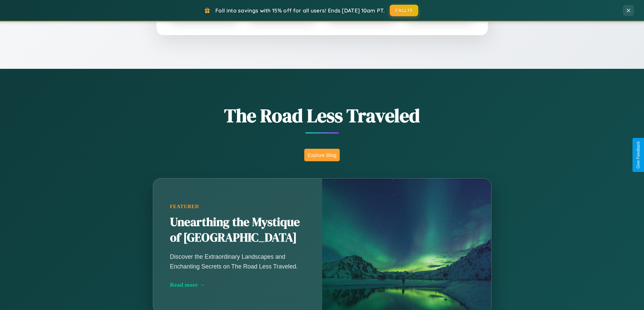  Describe the element at coordinates (238, 262) in the screenshot. I see `p: Discover the Extraordinary Landscapes and Enchanting Secrets on The Road Less Traveled.` at that location.